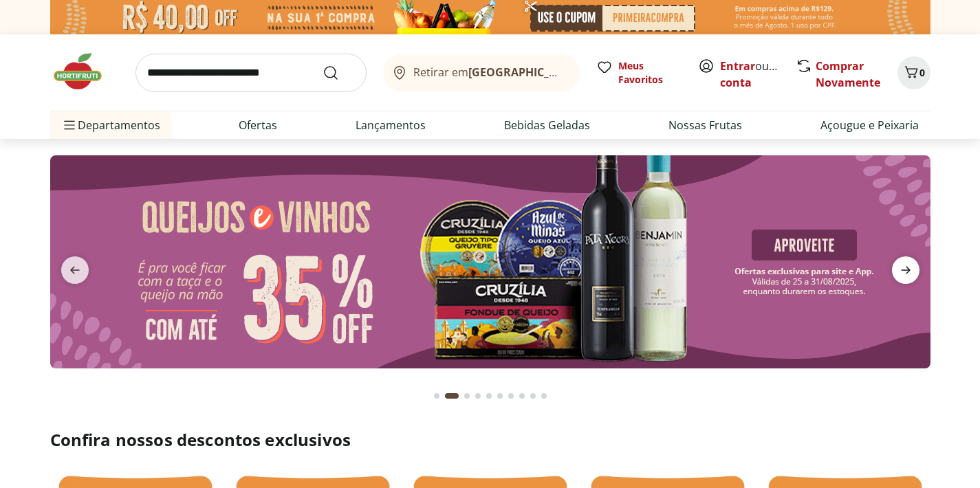  I want to click on span: ou, so click(750, 75).